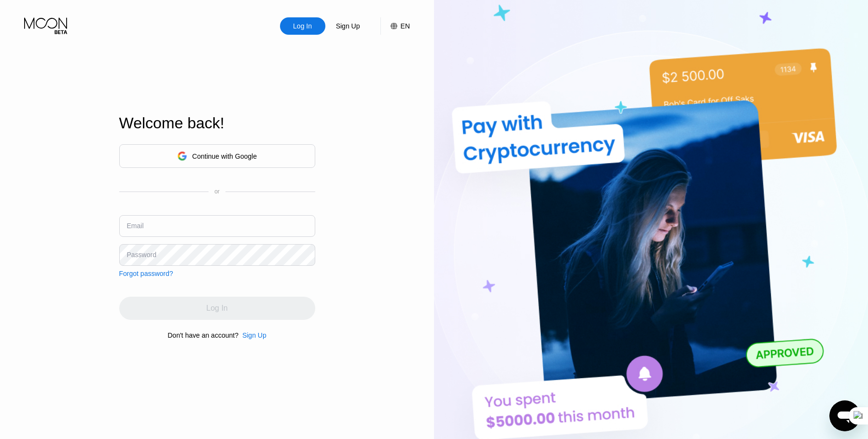 The image size is (868, 439). Describe the element at coordinates (202, 335) in the screenshot. I see `div: Don't have an account?` at that location.